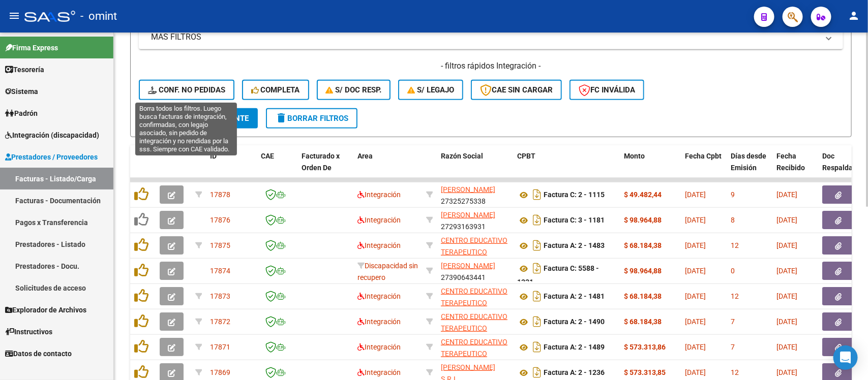 This screenshot has width=868, height=380. I want to click on span: 17873, so click(220, 296).